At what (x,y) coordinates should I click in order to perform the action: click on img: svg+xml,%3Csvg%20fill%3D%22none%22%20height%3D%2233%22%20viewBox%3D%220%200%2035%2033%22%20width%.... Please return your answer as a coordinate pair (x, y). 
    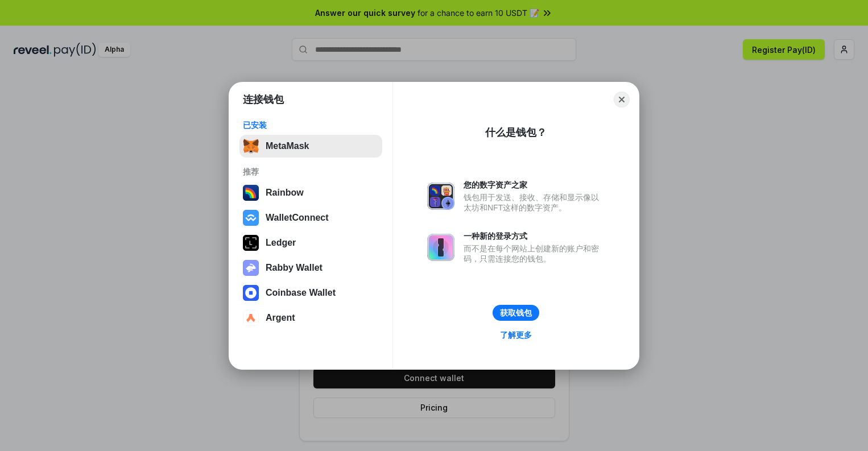
    Looking at the image, I should click on (251, 146).